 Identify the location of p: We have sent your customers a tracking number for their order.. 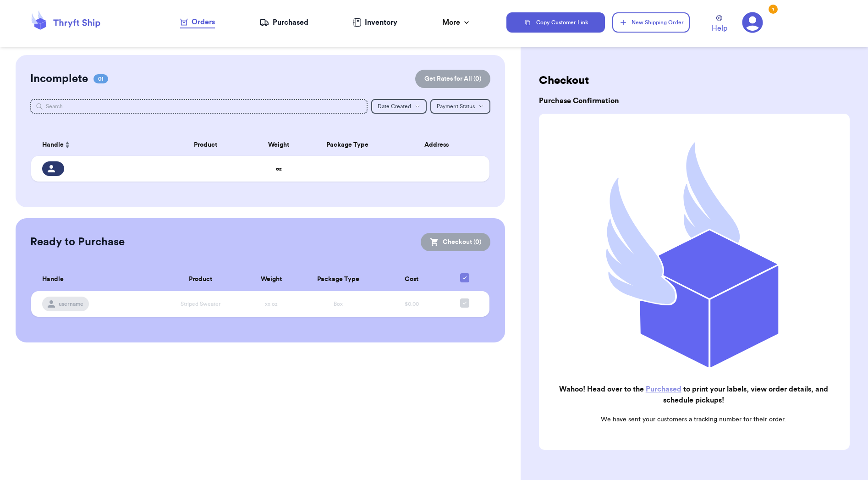
(693, 420).